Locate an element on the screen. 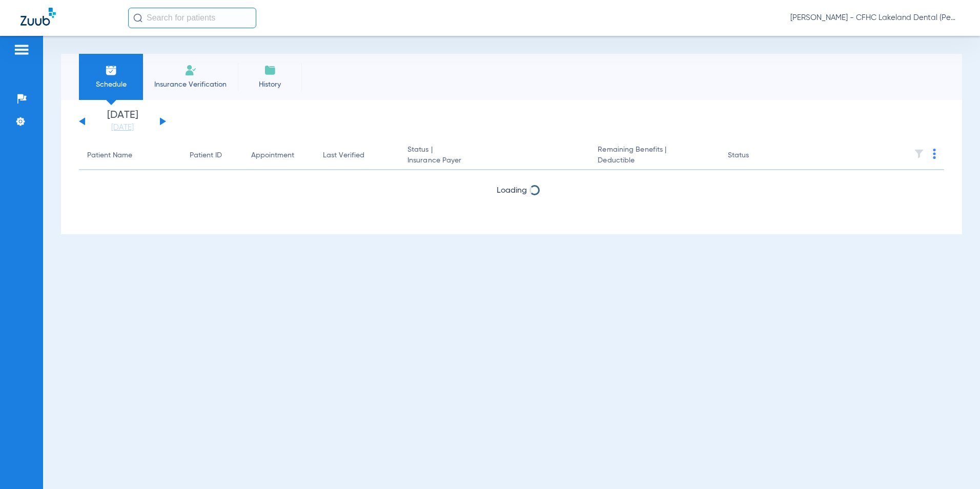  img: filter.svg is located at coordinates (919, 153).